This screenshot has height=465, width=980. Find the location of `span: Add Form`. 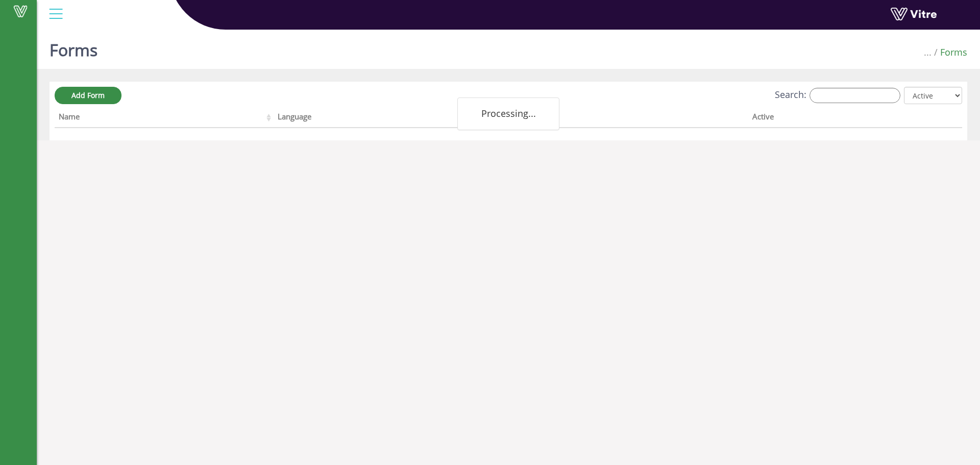

span: Add Form is located at coordinates (88, 95).